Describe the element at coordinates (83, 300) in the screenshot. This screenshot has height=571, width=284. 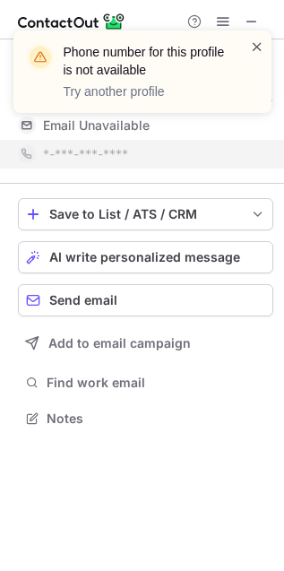
I see `span: Send email` at that location.